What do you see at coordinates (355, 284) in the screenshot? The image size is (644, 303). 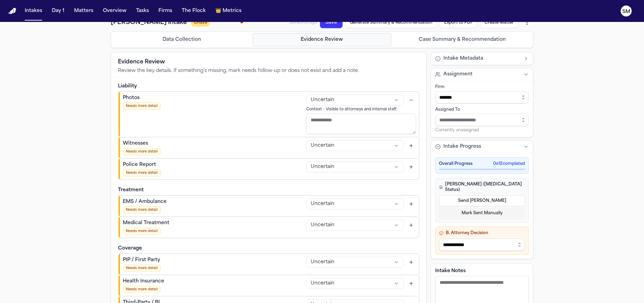 I see `button: Health Insurance status` at bounding box center [355, 284].